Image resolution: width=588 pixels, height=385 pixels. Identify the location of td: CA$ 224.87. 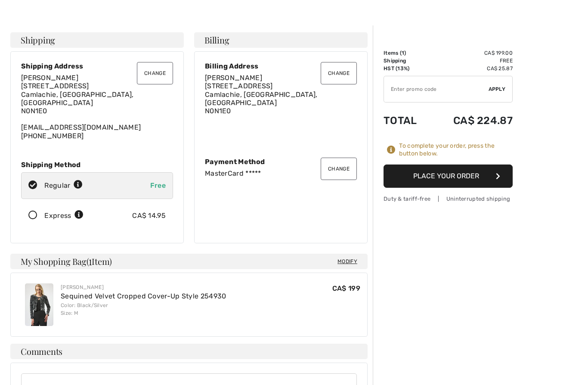
(471, 120).